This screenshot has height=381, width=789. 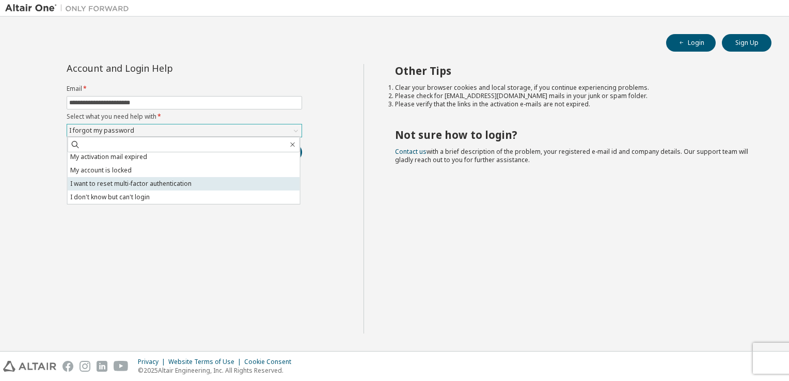 What do you see at coordinates (153, 362) in the screenshot?
I see `div: Privacy` at bounding box center [153, 362].